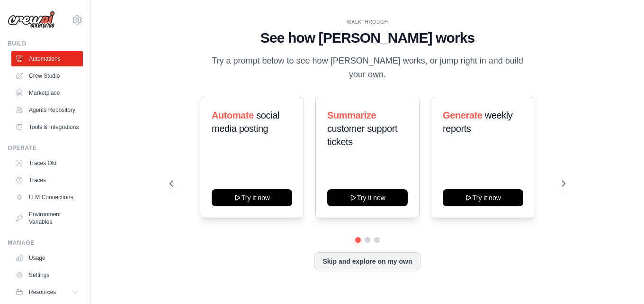 The width and height of the screenshot is (644, 304). I want to click on a: Traces, so click(47, 181).